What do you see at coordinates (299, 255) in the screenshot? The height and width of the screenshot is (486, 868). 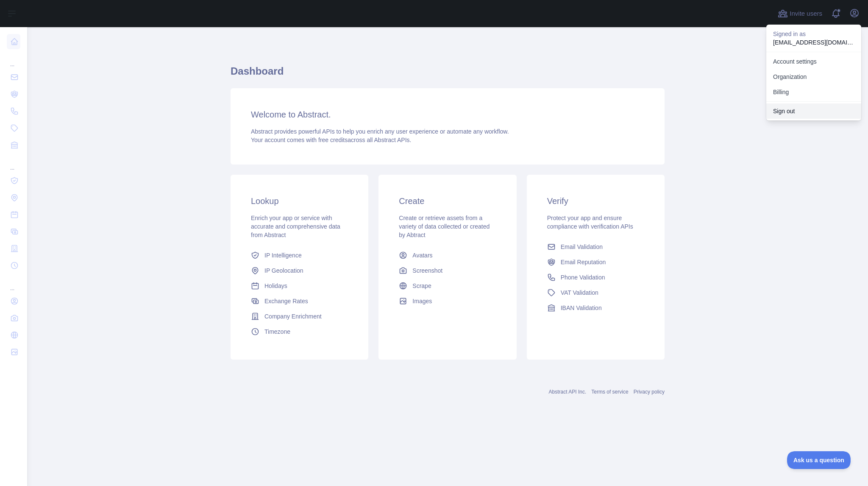 I see `a: IP Intelligence` at bounding box center [299, 255].